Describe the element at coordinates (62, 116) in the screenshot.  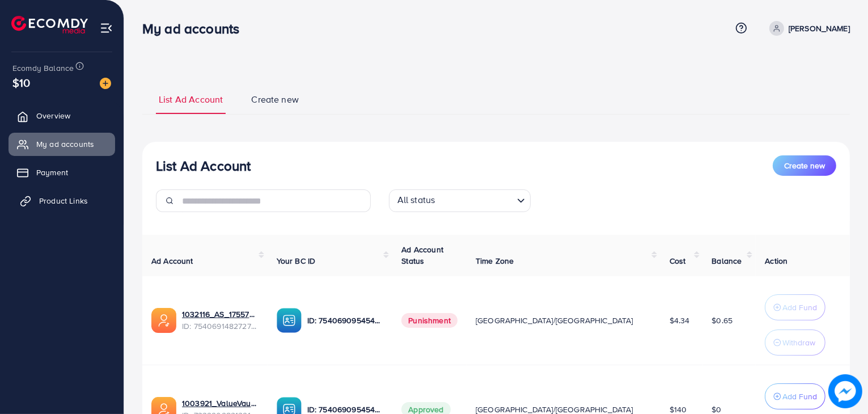
I see `a: Overview` at that location.